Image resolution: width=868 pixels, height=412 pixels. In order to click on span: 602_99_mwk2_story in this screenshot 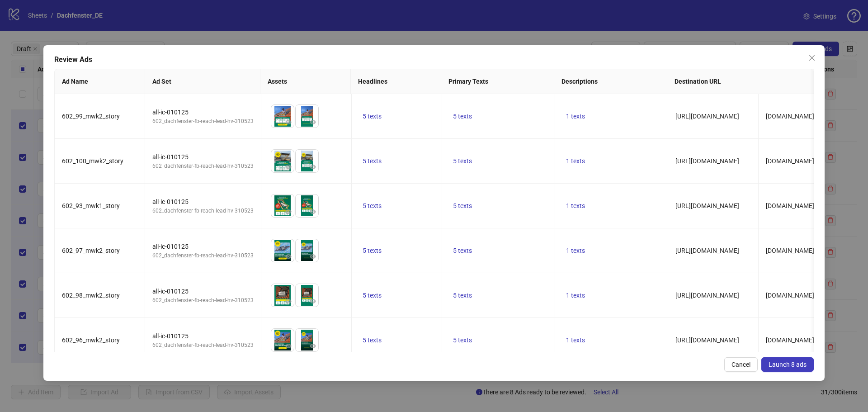, I will do `click(91, 116)`.